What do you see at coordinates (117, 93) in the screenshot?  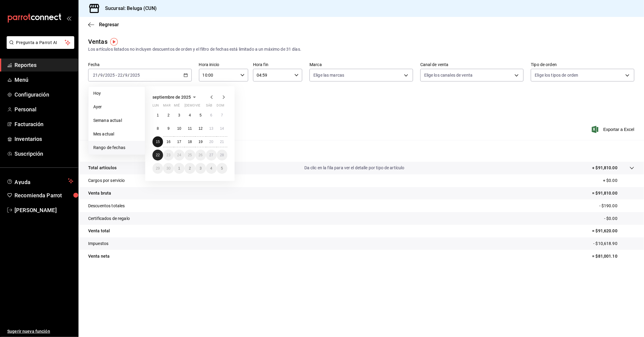 I see `span: Hoy` at bounding box center [117, 93].